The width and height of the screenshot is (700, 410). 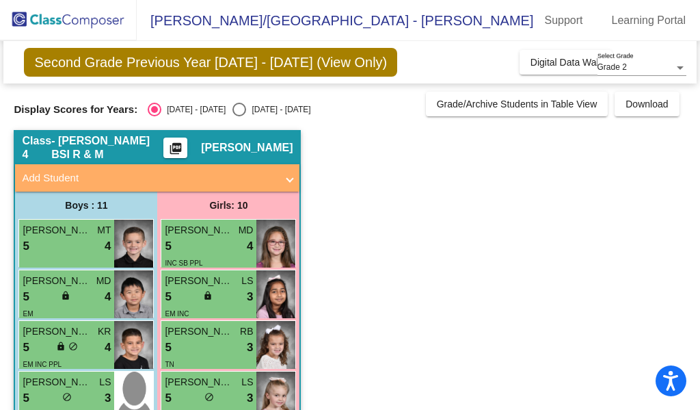 I want to click on button: Print Students Details, so click(x=175, y=148).